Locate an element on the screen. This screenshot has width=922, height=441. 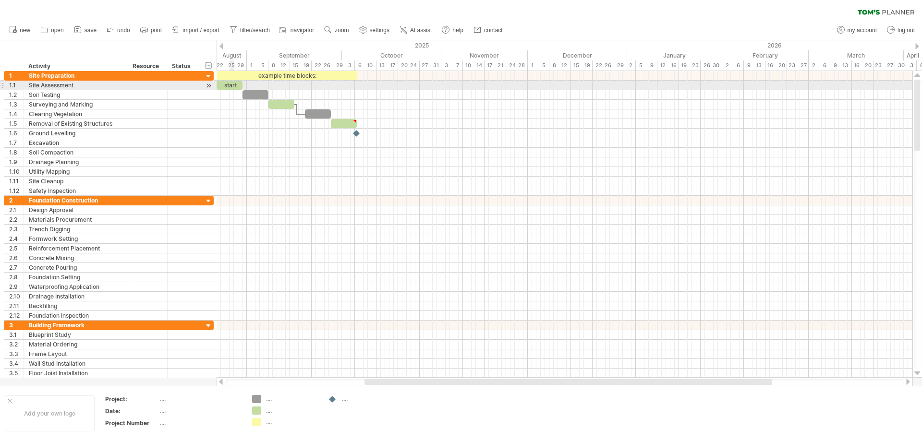
div: Blueprint Study is located at coordinates (76, 335).